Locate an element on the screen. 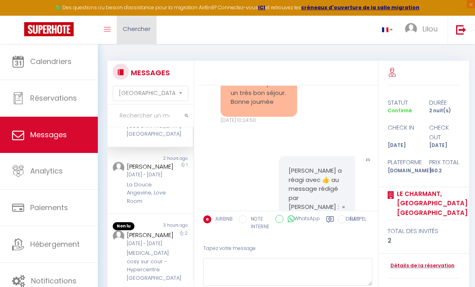  div: check in is located at coordinates (403, 132).